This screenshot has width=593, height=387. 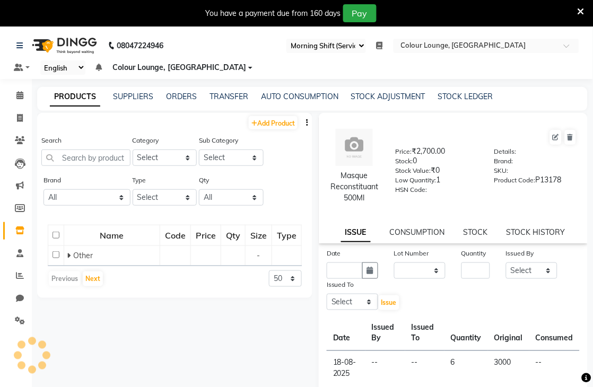 I want to click on a: ISSUE, so click(x=356, y=233).